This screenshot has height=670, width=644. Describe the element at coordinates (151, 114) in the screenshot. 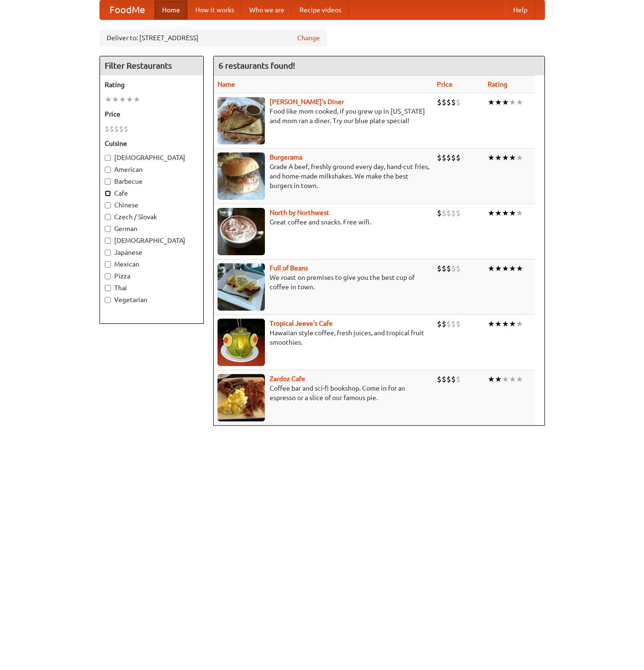

I see `h5: Price` at that location.